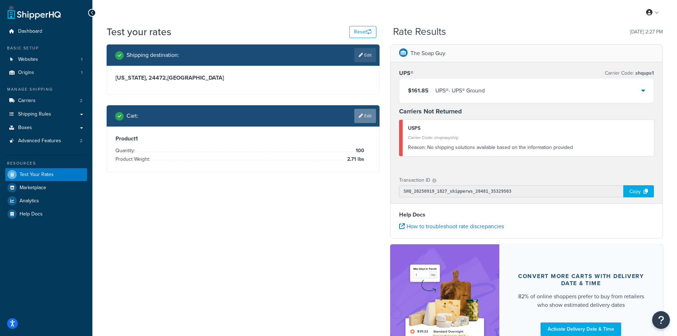 The height and width of the screenshot is (336, 677). Describe the element at coordinates (46, 59) in the screenshot. I see `li: Websites` at that location.